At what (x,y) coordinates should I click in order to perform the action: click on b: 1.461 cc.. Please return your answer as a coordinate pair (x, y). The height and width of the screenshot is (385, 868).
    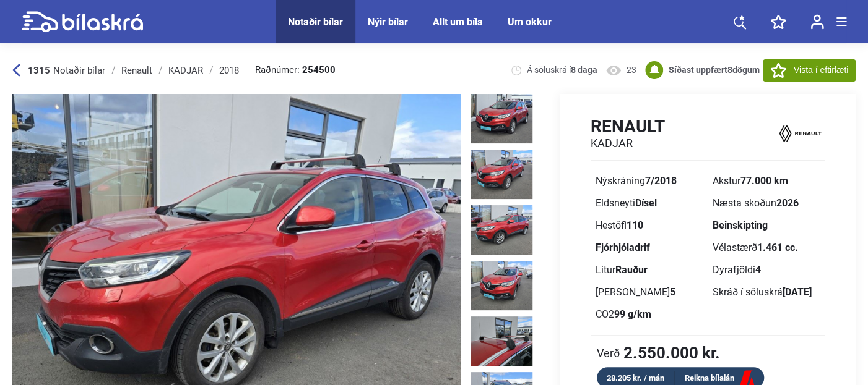
    Looking at the image, I should click on (778, 247).